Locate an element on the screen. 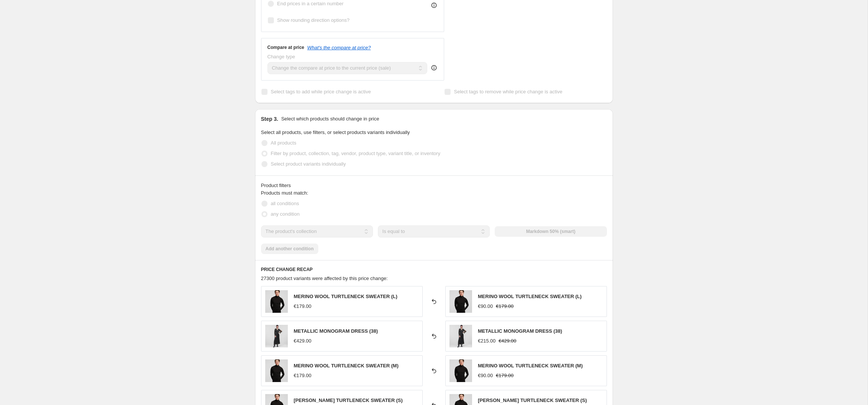 This screenshot has height=405, width=868. span: Show rounding direction options? is located at coordinates (314, 20).